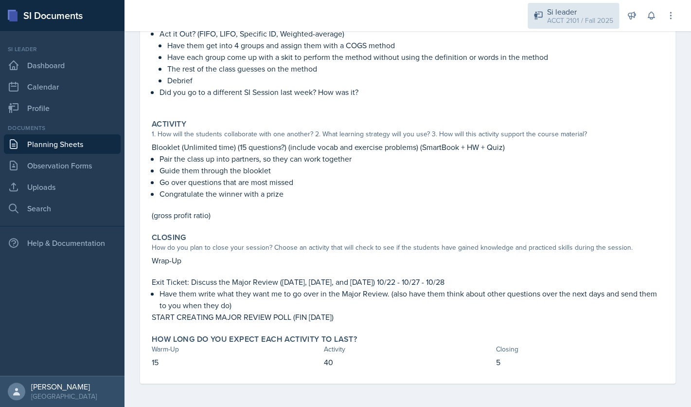 The image size is (691, 407). I want to click on div: How do you plan to close your session? Choose an activity that will check to see if the students ..., so click(408, 247).